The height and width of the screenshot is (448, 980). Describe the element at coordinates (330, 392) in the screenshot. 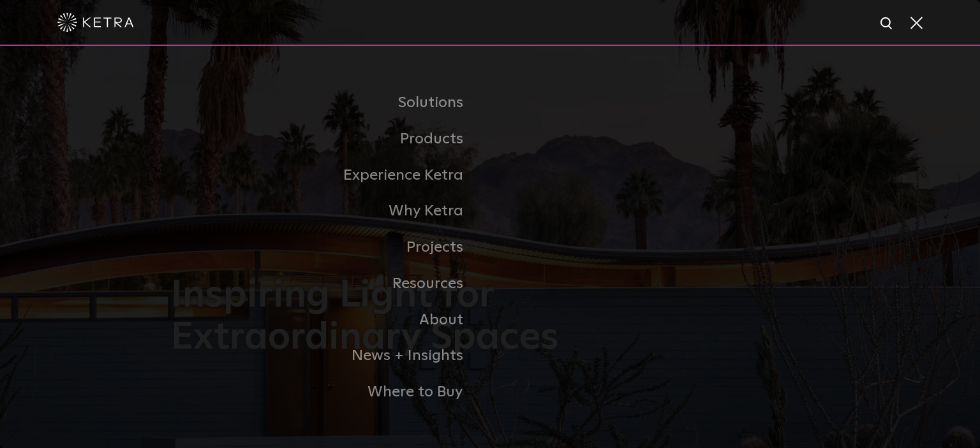

I see `a: Where to Buy` at that location.